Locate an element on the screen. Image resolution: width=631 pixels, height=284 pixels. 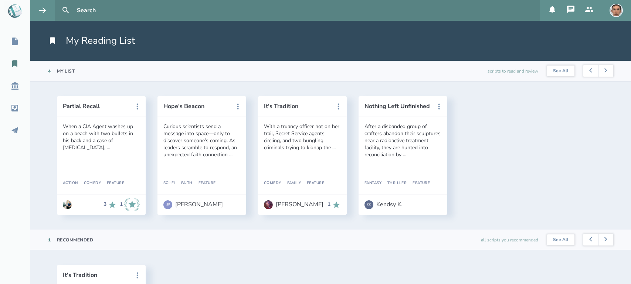
div: KK is located at coordinates (369, 205).